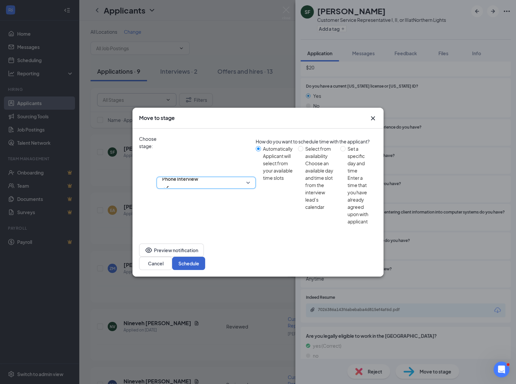 The height and width of the screenshot is (384, 516). What do you see at coordinates (180, 179) in the screenshot?
I see `span: Phone Interview` at bounding box center [180, 179].